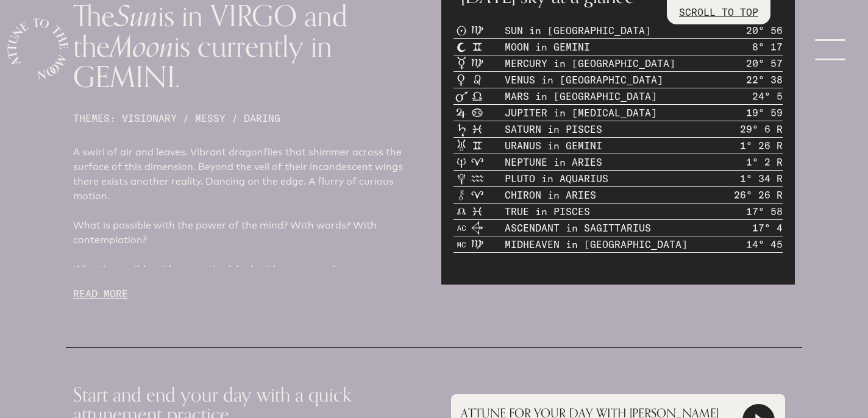  I want to click on p: MOON in GEMINI, so click(548, 47).